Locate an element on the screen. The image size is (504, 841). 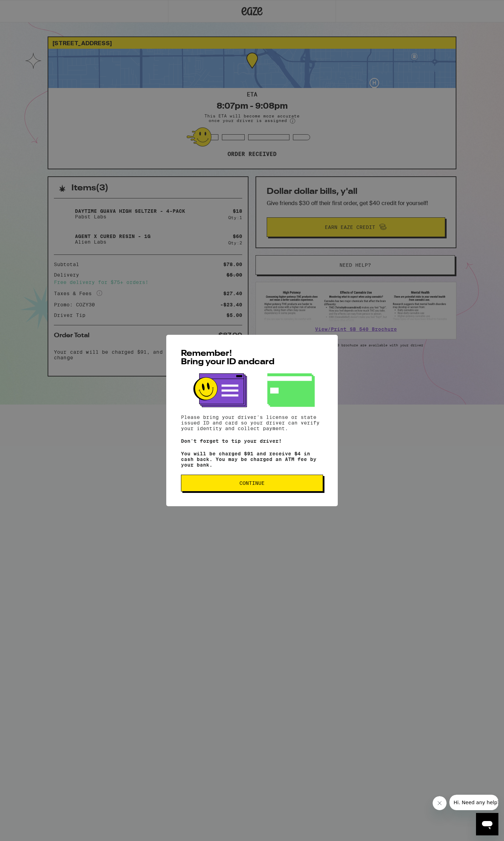
span: Hi. Need any help? is located at coordinates (27, 8).